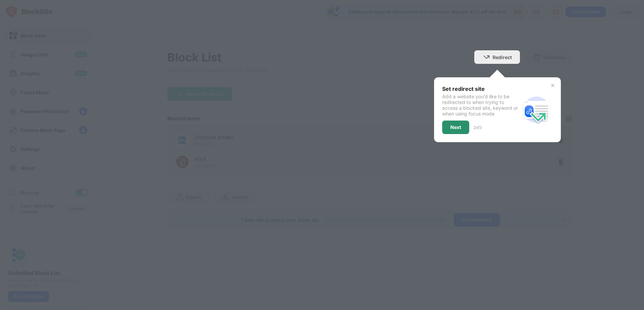 The height and width of the screenshot is (310, 644). Describe the element at coordinates (502, 57) in the screenshot. I see `div: Redirect` at that location.